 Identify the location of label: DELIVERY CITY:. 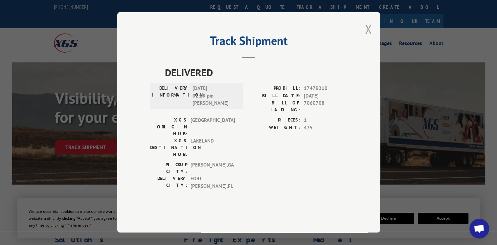
(168, 182).